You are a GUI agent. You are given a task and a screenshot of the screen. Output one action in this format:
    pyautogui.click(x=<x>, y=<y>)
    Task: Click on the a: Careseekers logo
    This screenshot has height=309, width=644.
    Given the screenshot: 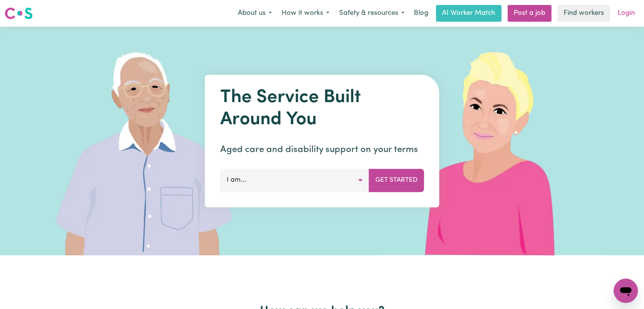 What is the action you would take?
    pyautogui.click(x=19, y=13)
    